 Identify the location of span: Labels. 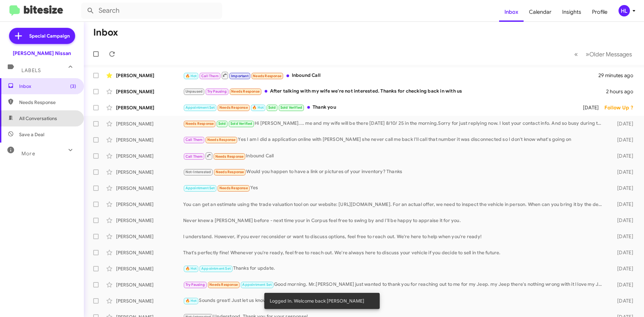
(31, 71).